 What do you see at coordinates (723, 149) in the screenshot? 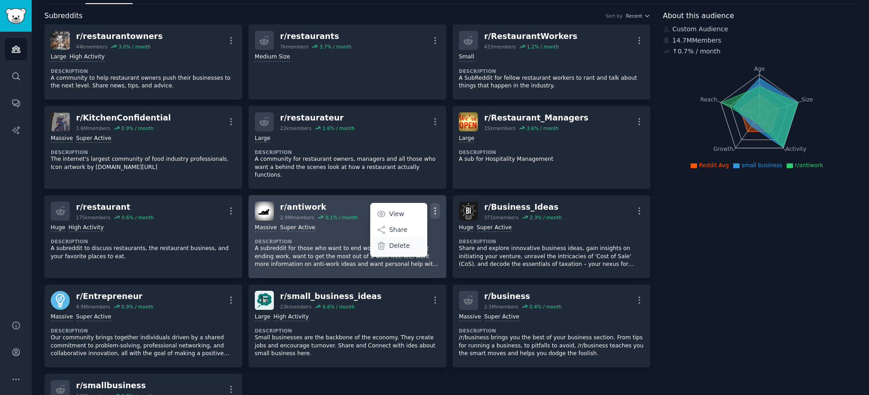
I see `tspan: Growth` at bounding box center [723, 149].